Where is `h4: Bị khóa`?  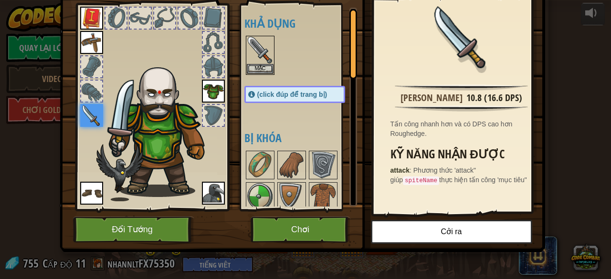 h4: Bị khóa is located at coordinates (304, 138).